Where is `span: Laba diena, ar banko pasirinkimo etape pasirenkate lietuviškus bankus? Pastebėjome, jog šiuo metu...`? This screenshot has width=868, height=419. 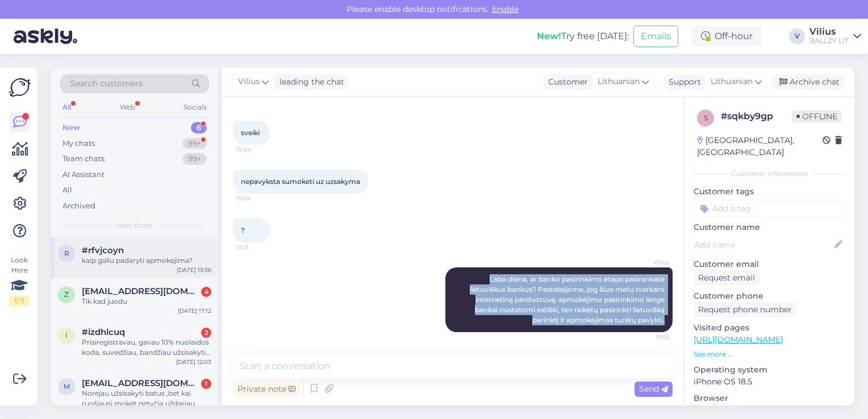
span: Laba diena, ar banko pasirinkimo etape pasirenkate lietuviškus bankus? Pastebėjome, jog šiuo metu... is located at coordinates (568, 299).